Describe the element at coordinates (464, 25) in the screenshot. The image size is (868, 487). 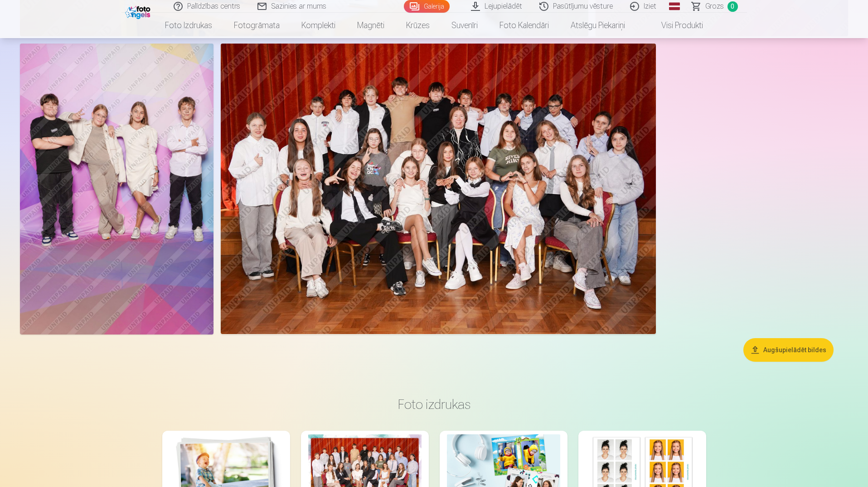
I see `a: Suvenīri` at that location.